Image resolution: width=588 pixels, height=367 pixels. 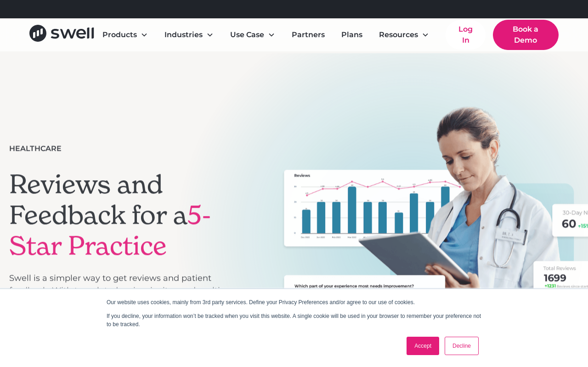 What do you see at coordinates (128, 297) in the screenshot?
I see `p: Swell is a simpler way to get reviews and patient feedback. With templated review invites and mul...` at bounding box center [128, 297].